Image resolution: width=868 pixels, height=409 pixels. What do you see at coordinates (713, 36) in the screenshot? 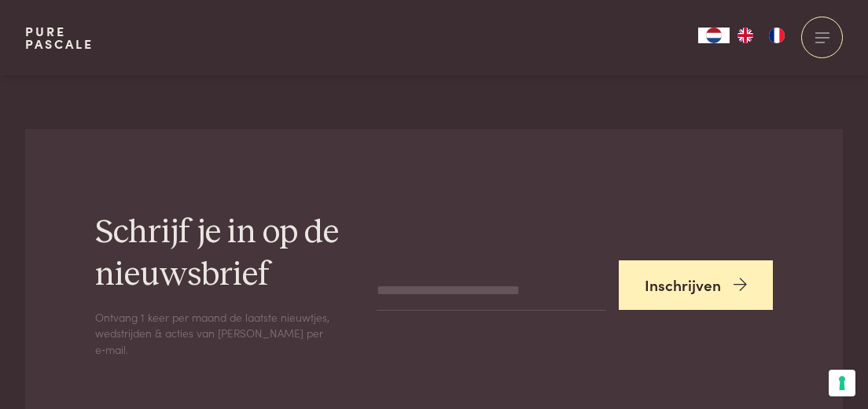
I see `div: Language` at bounding box center [713, 36].